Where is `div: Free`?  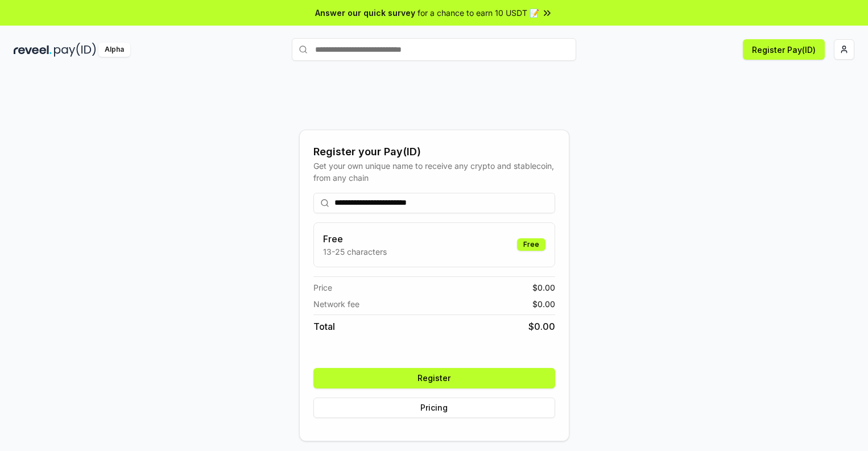 div: Free is located at coordinates (532, 245).